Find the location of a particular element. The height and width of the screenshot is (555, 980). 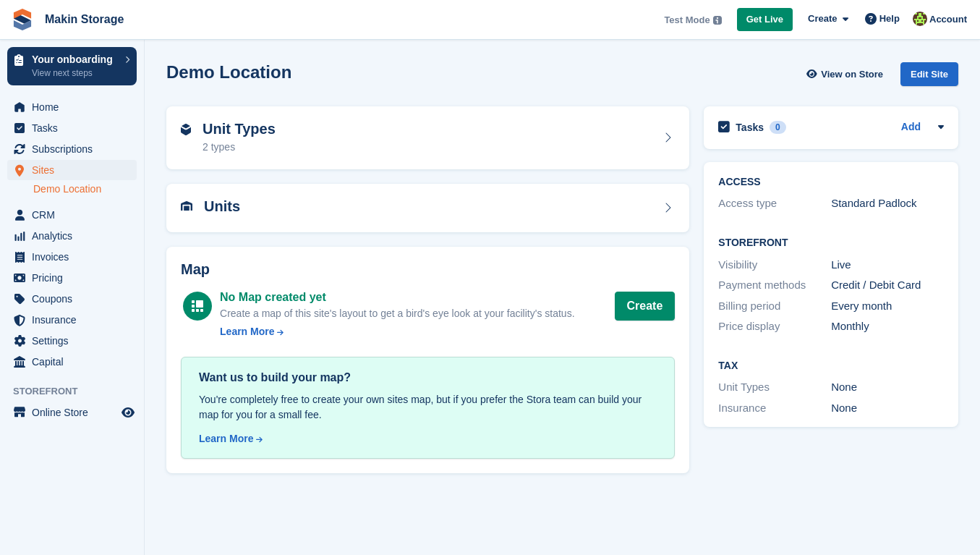

span: Account is located at coordinates (948, 19).